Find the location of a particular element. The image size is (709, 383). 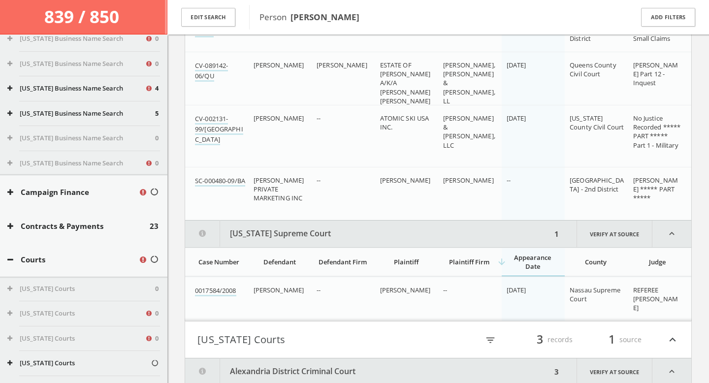

div: records is located at coordinates (543, 340).